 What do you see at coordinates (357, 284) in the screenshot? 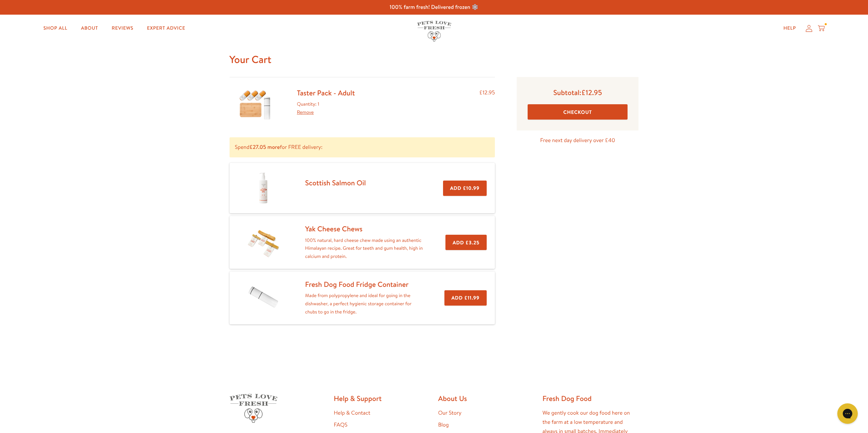
I see `a: Fresh Dog Food Fridge Container` at bounding box center [357, 284].